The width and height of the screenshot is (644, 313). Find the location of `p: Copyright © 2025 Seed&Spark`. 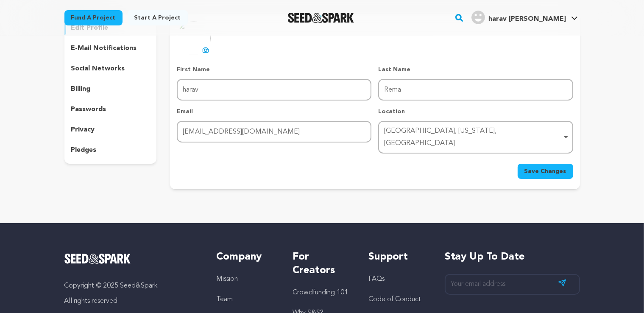

p: Copyright © 2025 Seed&Spark is located at coordinates (132, 286).